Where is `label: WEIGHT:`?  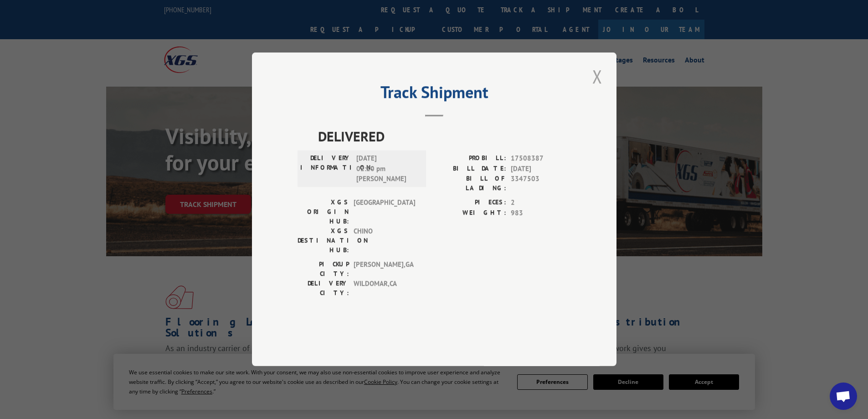 label: WEIGHT: is located at coordinates (470, 213).